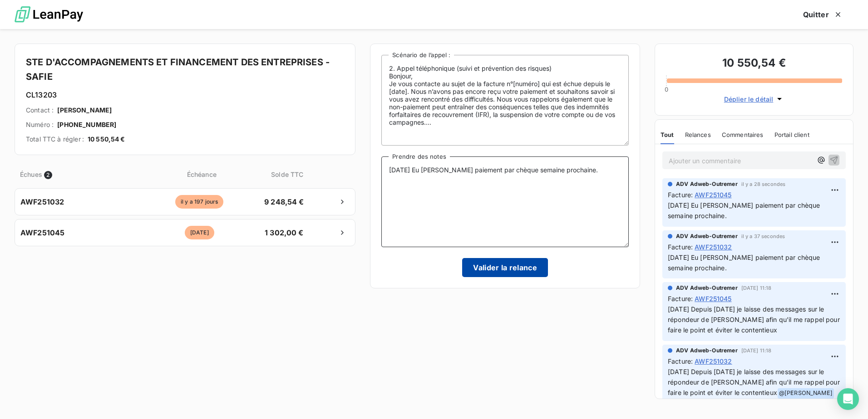 The image size is (868, 419). I want to click on span: Numéro :, so click(39, 124).